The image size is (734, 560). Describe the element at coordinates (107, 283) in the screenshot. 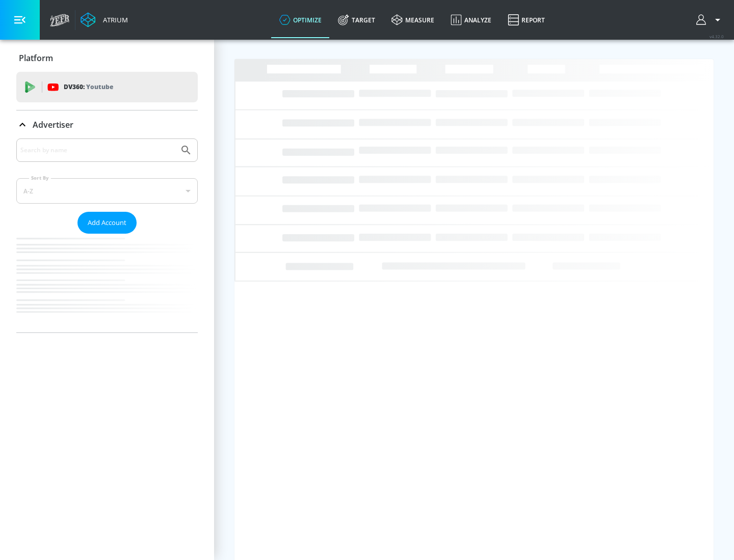

I see `nav: list of Advertiser` at that location.